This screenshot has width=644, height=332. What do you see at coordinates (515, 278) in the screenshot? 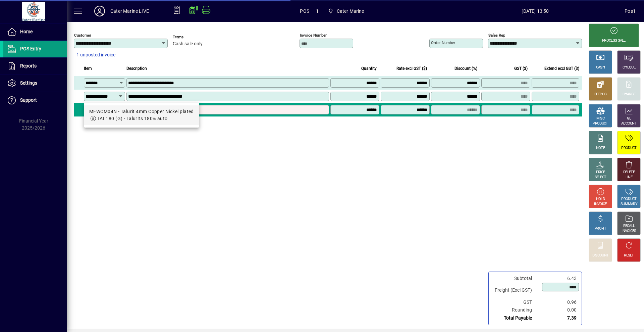
I see `td: Subtotal` at bounding box center [515, 278].